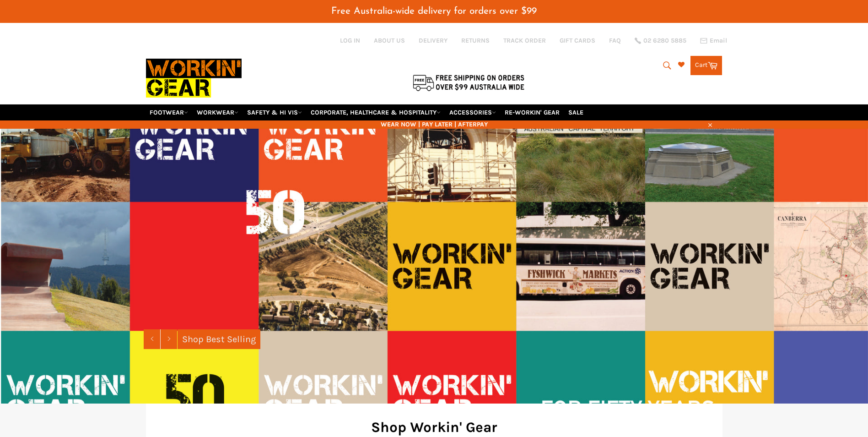 This screenshot has height=437, width=868. I want to click on a: ACCESSORIES, so click(472, 112).